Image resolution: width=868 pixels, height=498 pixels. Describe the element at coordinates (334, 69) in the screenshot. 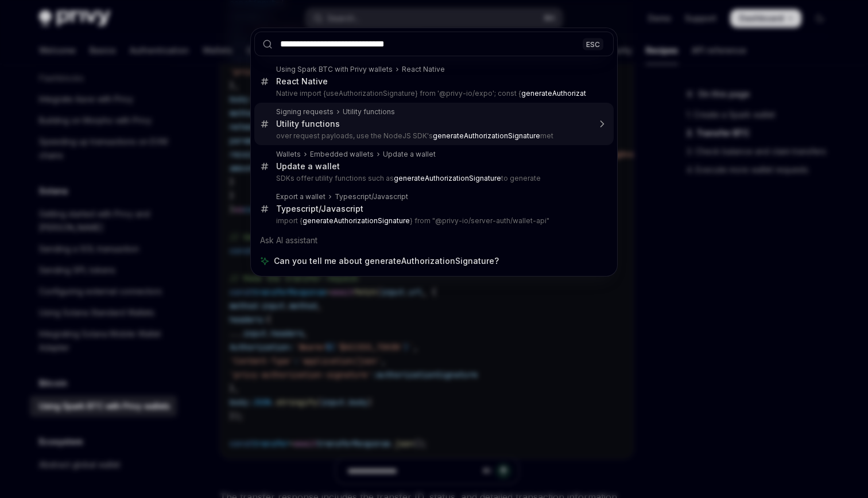

I see `div: Using Spark BTC with Privy wallets` at that location.